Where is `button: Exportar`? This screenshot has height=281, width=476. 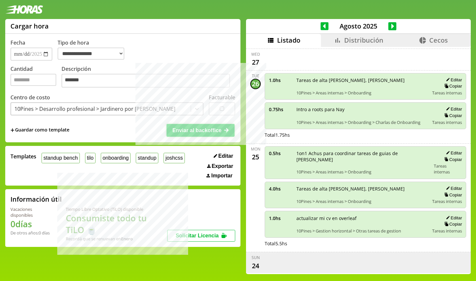 button: Exportar is located at coordinates (220, 166).